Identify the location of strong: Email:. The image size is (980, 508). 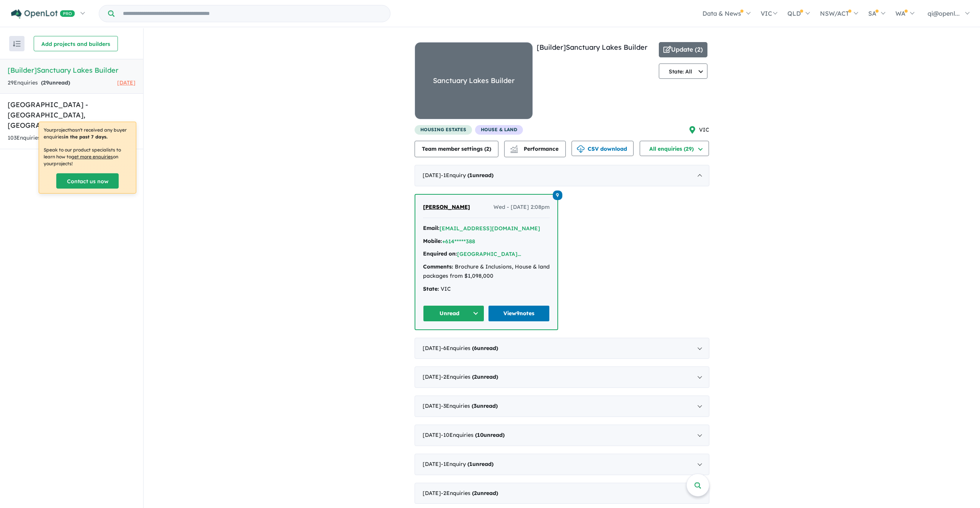
(431, 228).